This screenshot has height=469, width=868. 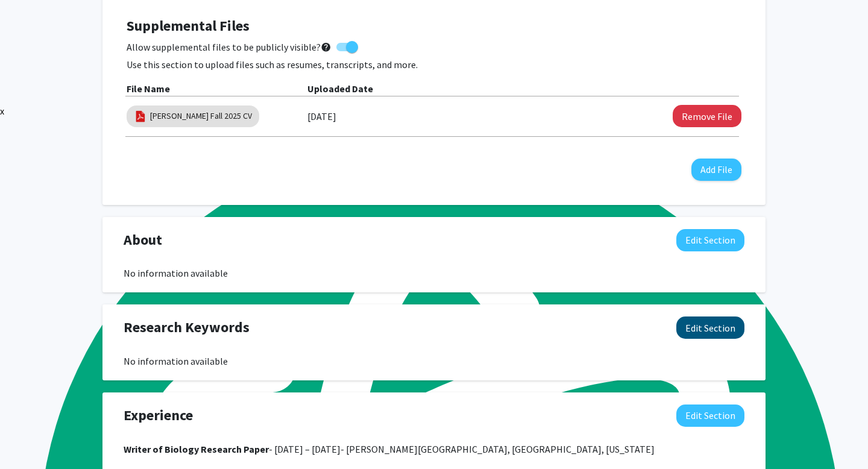 What do you see at coordinates (229, 47) in the screenshot?
I see `span: Allow supplemental files to be publicly visible?` at bounding box center [229, 47].